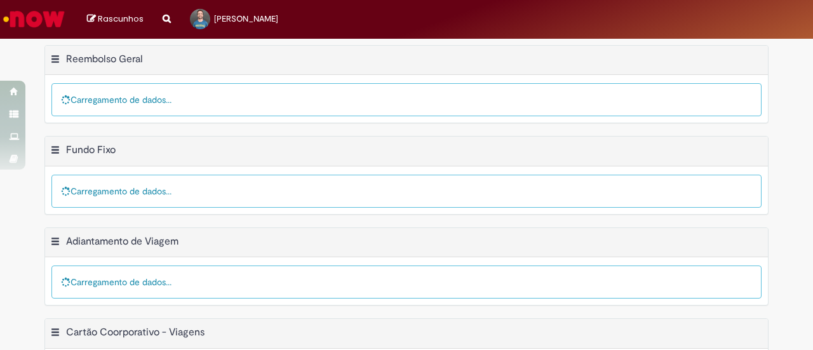  Describe the element at coordinates (91, 150) in the screenshot. I see `h2: Fundo Fixo` at that location.